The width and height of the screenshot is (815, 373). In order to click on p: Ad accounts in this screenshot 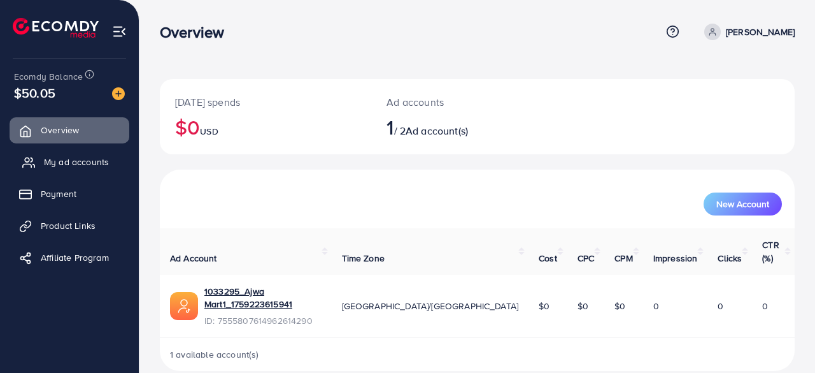, I will do `click(450, 102)`.